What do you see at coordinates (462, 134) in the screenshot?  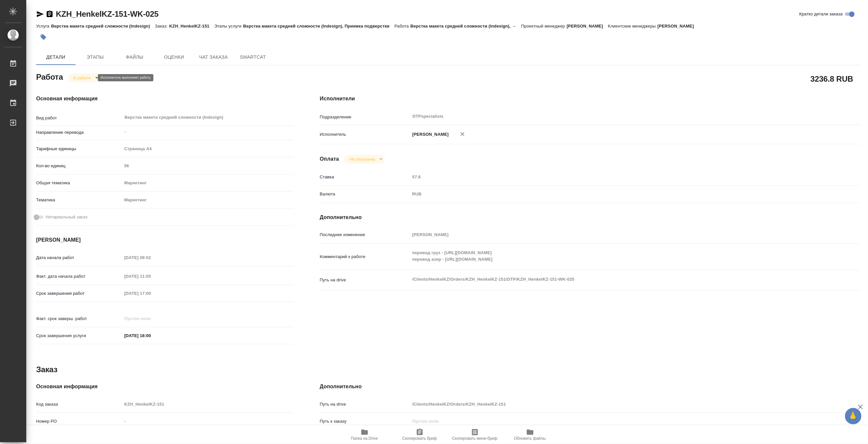 I see `button: Удалить исполнителя` at bounding box center [462, 134].